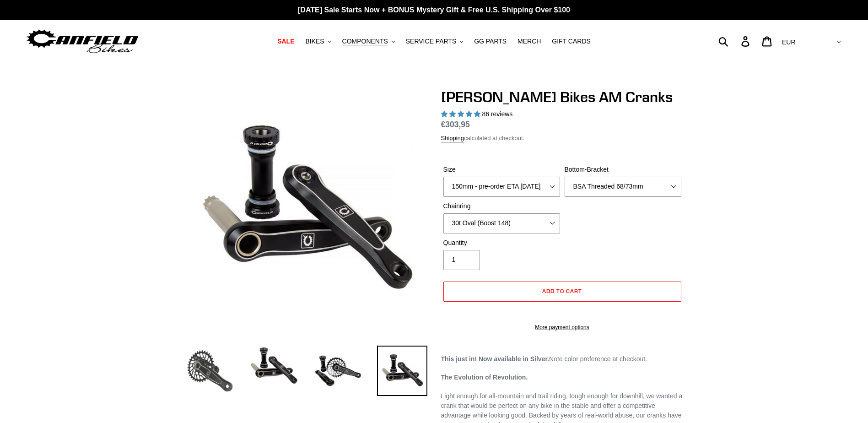 The image size is (868, 423). Describe the element at coordinates (462, 114) in the screenshot. I see `span: 4.97 stars` at that location.